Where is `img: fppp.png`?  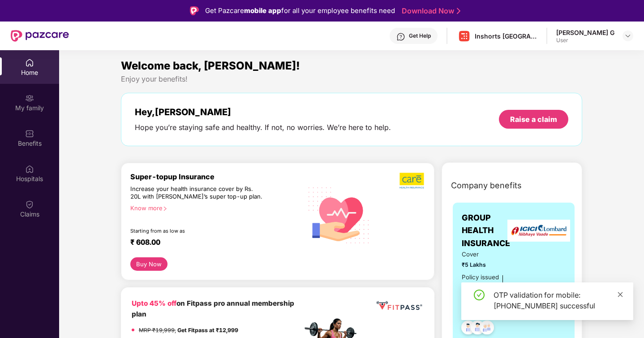 img: fppp.png is located at coordinates (399, 306).